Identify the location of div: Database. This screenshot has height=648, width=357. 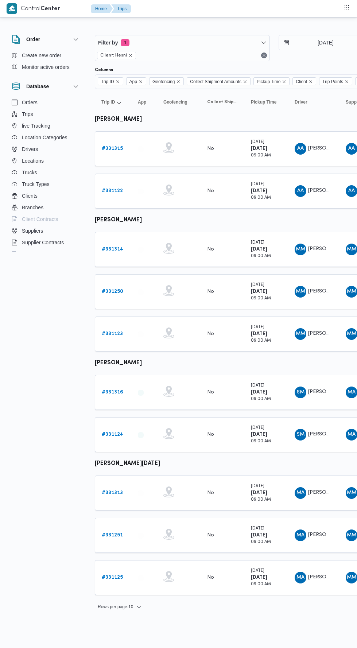
(46, 175).